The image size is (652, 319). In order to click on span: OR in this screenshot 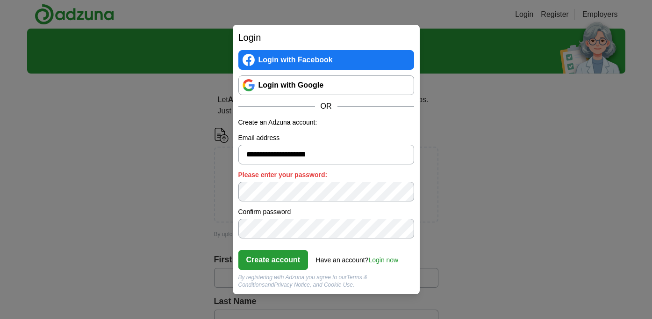, I will do `click(326, 106)`.